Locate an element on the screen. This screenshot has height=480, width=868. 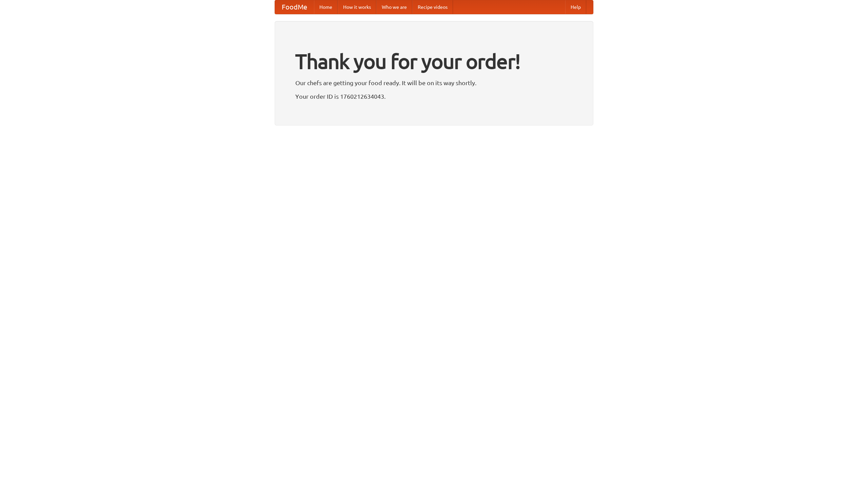
p: Our chefs are getting your food ready. It will be on its way shortly. is located at coordinates (434, 83).